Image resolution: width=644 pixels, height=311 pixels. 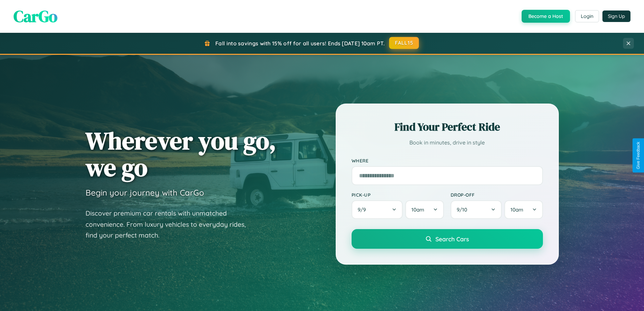 What do you see at coordinates (404, 43) in the screenshot?
I see `button: FALL15` at bounding box center [404, 43].